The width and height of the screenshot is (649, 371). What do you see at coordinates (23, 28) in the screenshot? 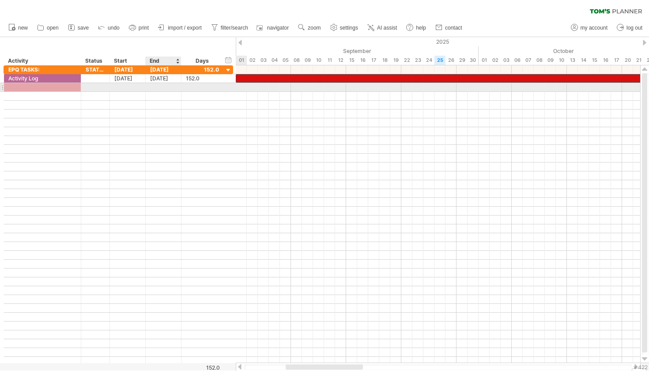
I see `span: new` at bounding box center [23, 28].